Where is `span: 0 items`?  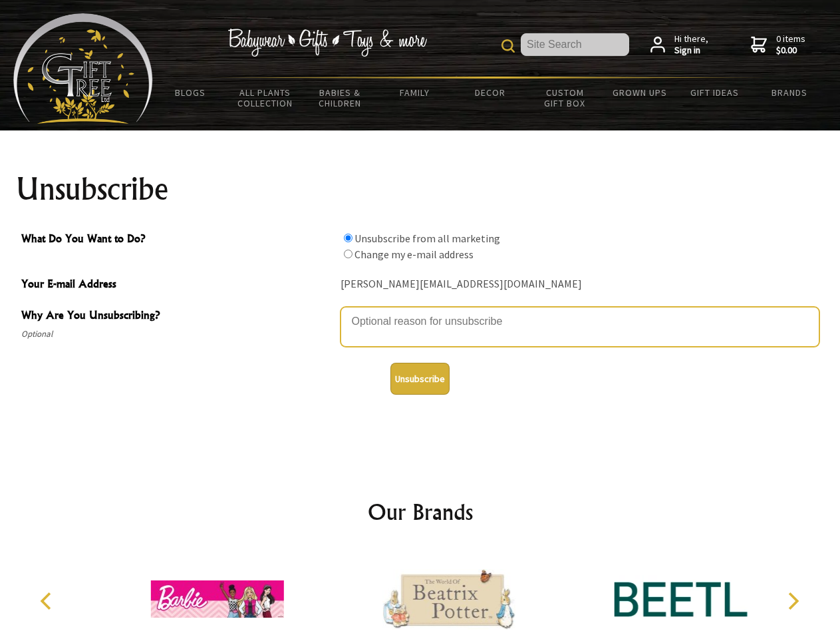 span: 0 items is located at coordinates (791, 44).